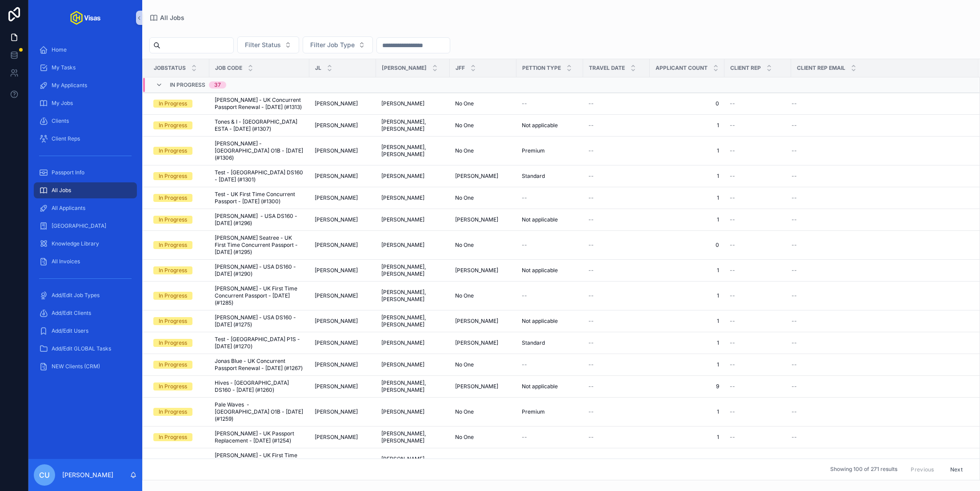 Image resolution: width=980 pixels, height=491 pixels. I want to click on a: Client Reps, so click(85, 139).